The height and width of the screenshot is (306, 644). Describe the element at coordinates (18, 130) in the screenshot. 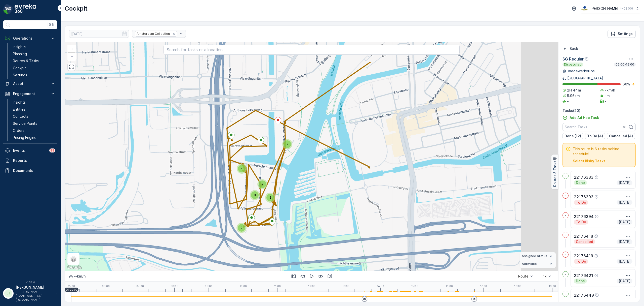

I see `p: Orders` at that location.